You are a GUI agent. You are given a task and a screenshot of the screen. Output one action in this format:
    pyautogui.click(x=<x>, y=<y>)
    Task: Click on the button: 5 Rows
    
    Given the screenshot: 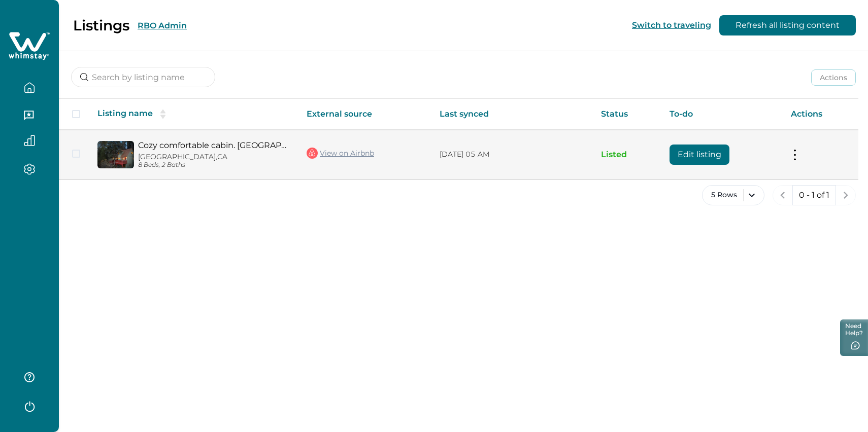 What is the action you would take?
    pyautogui.click(x=733, y=195)
    